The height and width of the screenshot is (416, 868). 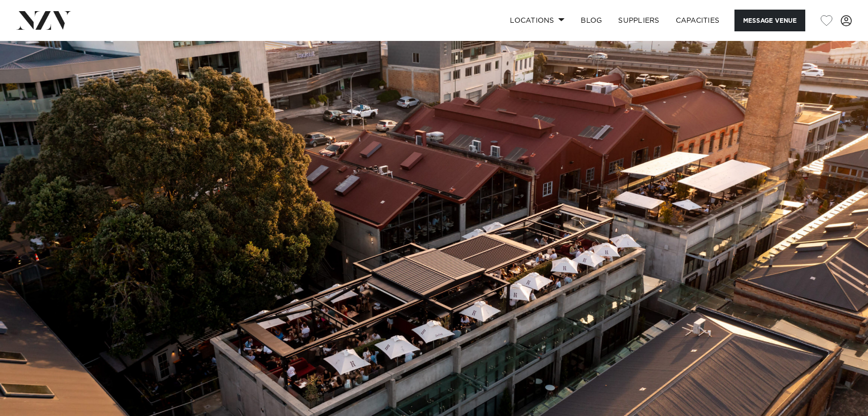 What do you see at coordinates (638, 20) in the screenshot?
I see `a: SUPPLIERS` at bounding box center [638, 20].